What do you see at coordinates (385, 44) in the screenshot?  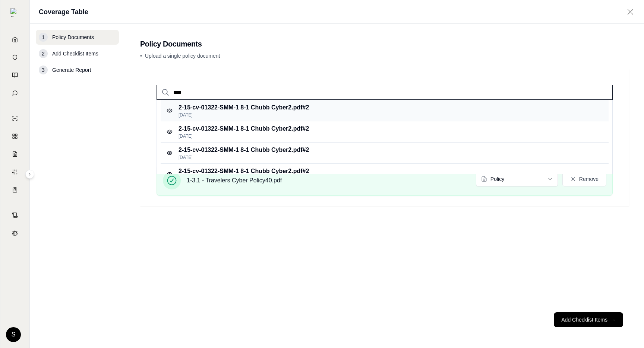 I see `h2: Policy Documents` at bounding box center [385, 44].